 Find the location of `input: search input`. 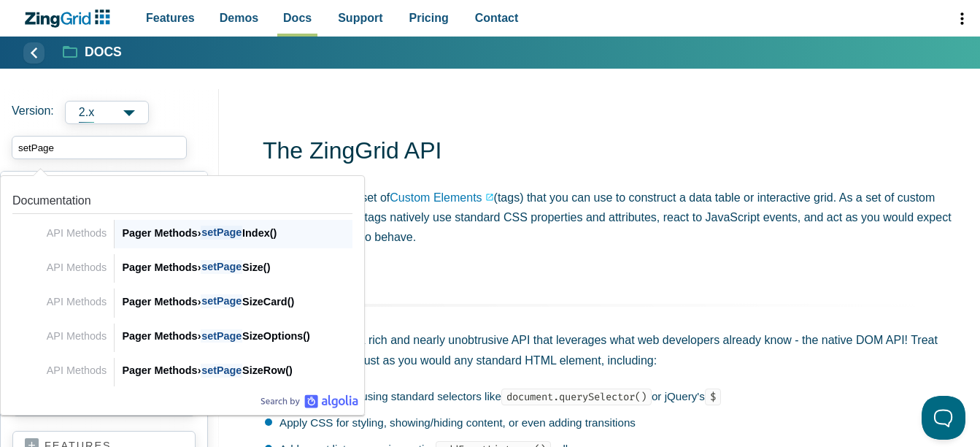

input: search input is located at coordinates (99, 147).